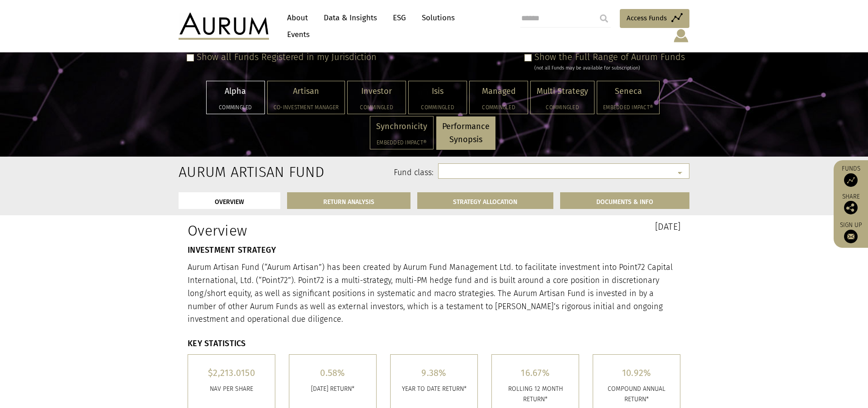 Image resolution: width=868 pixels, height=408 pixels. I want to click on a: DOCUMENTS & INFO, so click(625, 200).